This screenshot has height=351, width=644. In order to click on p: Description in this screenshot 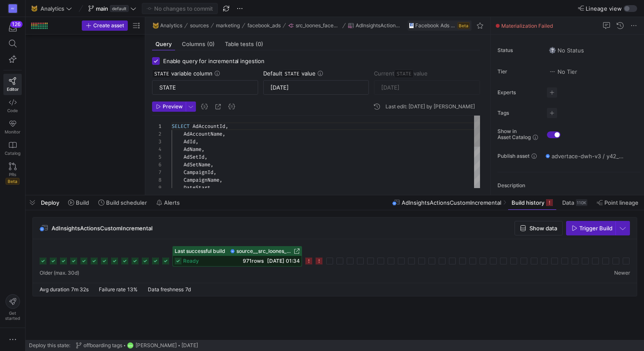, I will do `click(569, 185)`.